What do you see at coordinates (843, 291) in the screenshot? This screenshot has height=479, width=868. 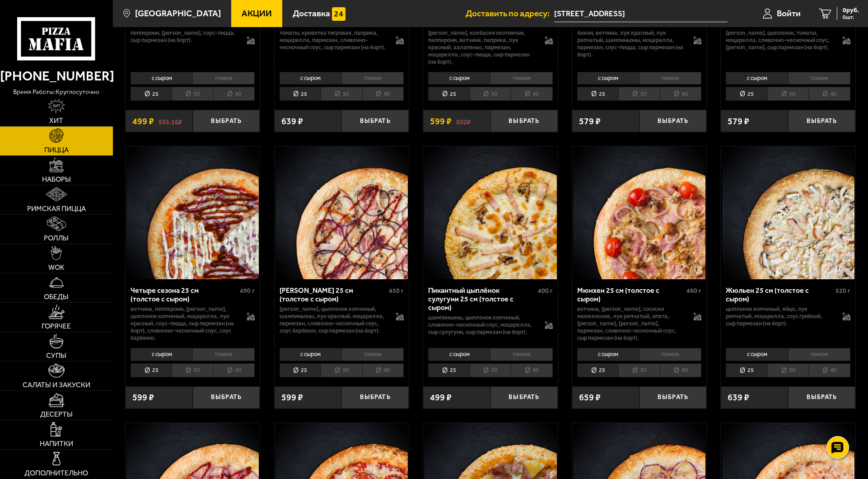 I see `span: 520 г` at bounding box center [843, 291].